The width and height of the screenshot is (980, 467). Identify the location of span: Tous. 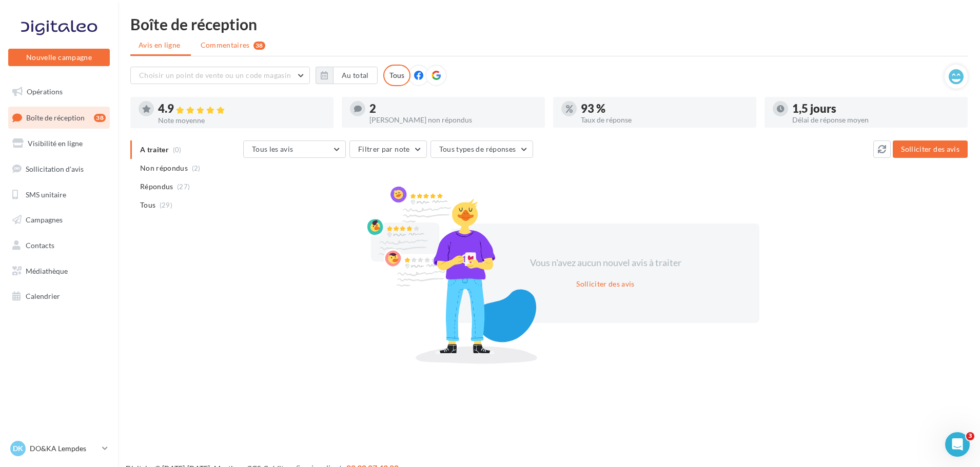
(148, 205).